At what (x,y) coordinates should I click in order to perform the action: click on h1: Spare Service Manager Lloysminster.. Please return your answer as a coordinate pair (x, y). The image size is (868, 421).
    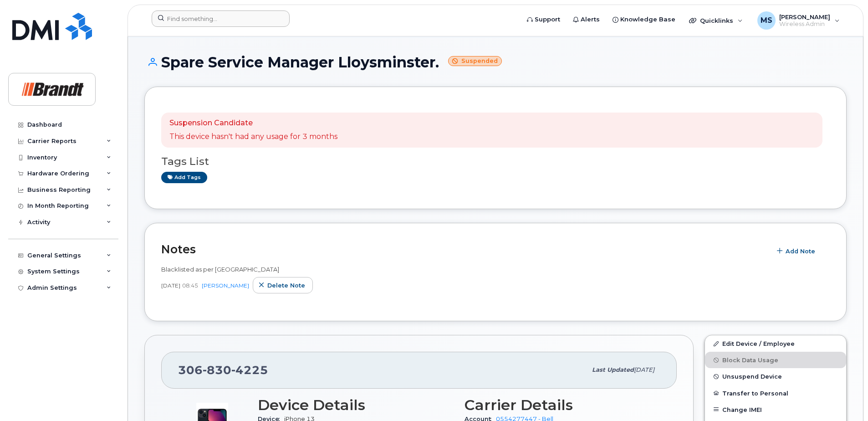
    Looking at the image, I should click on (496, 62).